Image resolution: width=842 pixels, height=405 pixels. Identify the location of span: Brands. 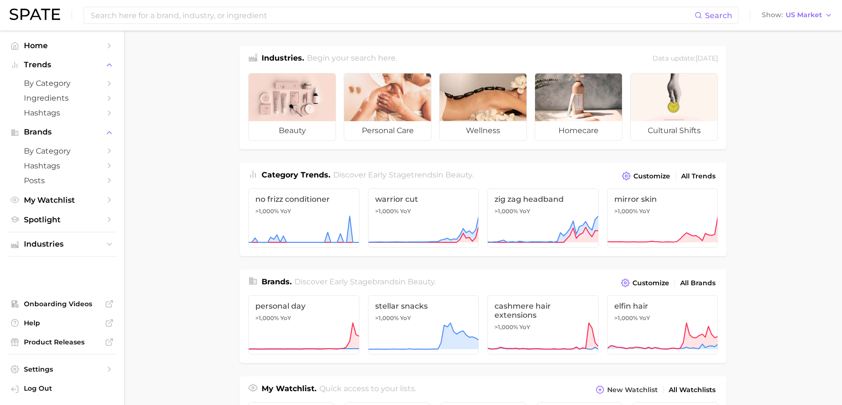
(62, 132).